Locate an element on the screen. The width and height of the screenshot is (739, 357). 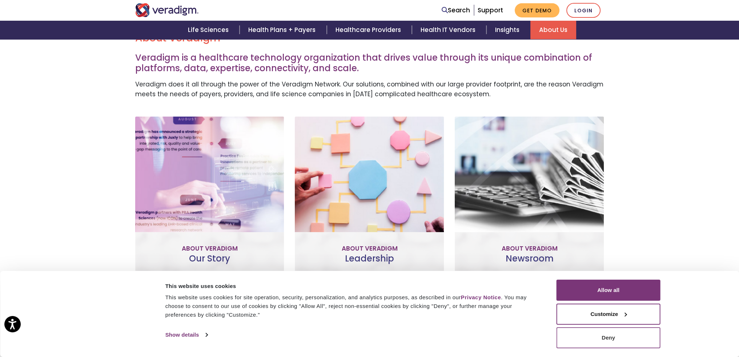
button: Deny is located at coordinates (609, 338).